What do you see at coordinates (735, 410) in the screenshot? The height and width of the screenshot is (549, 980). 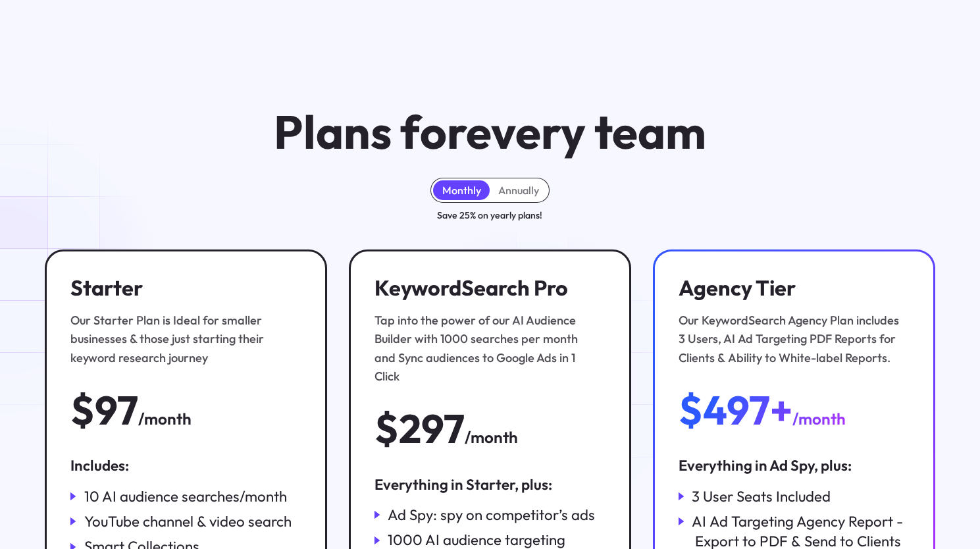 I see `div: $497+` at bounding box center [735, 410].